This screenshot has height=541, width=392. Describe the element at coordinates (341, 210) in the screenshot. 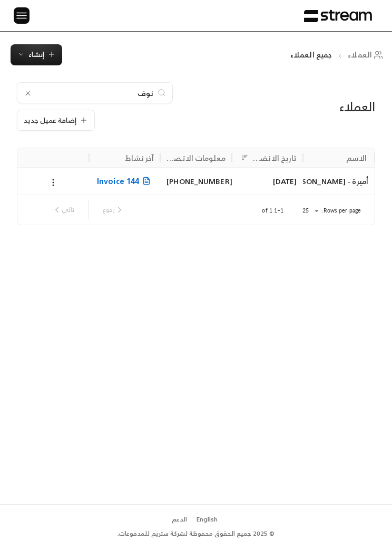

I see `p: Rows per page:` at that location.